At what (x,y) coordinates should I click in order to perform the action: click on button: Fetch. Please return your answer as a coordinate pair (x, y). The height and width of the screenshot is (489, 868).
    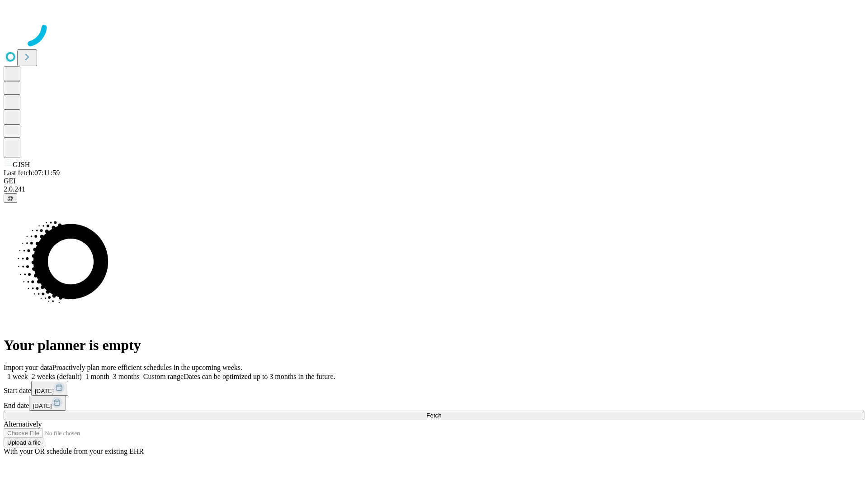
    Looking at the image, I should click on (434, 415).